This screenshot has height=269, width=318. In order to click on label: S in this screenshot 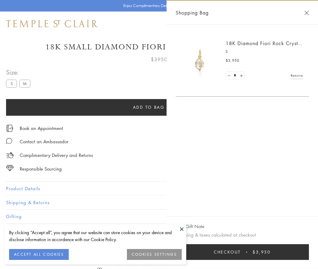, I will do `click(12, 83)`.